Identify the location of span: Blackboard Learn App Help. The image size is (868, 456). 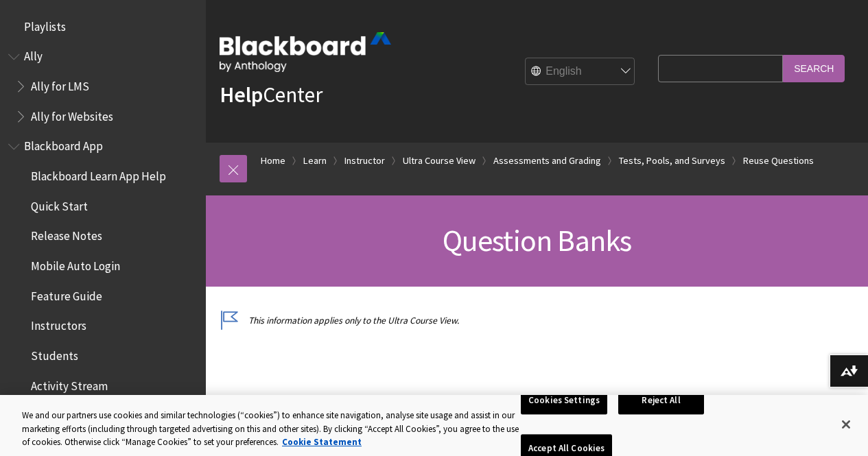
(98, 174).